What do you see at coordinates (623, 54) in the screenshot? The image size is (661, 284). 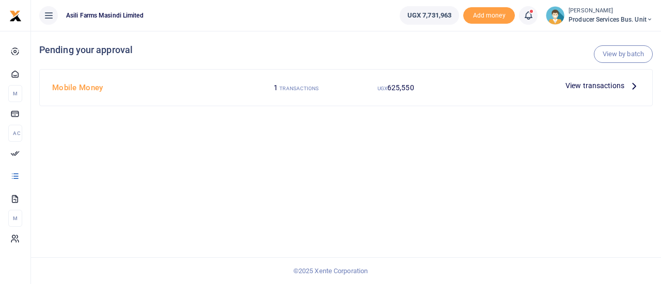 I see `a: View by batch` at bounding box center [623, 54].